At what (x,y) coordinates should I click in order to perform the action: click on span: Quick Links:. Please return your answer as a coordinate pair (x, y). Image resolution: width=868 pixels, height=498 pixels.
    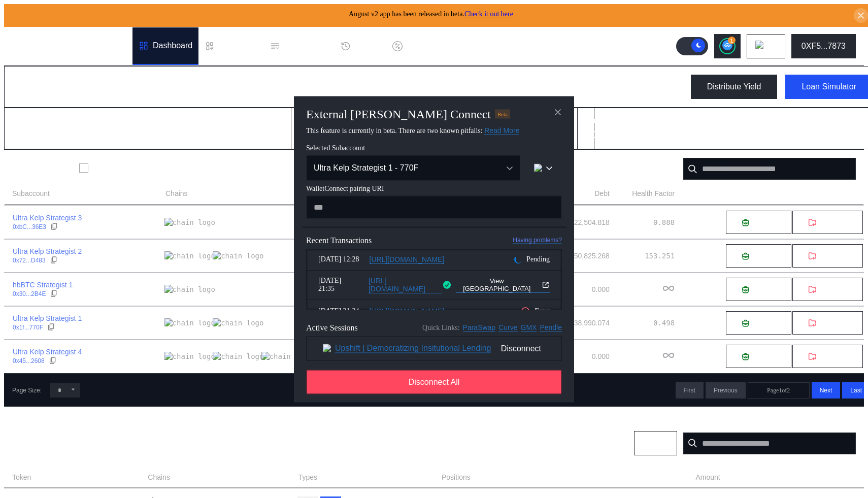
    Looking at the image, I should click on (441, 327).